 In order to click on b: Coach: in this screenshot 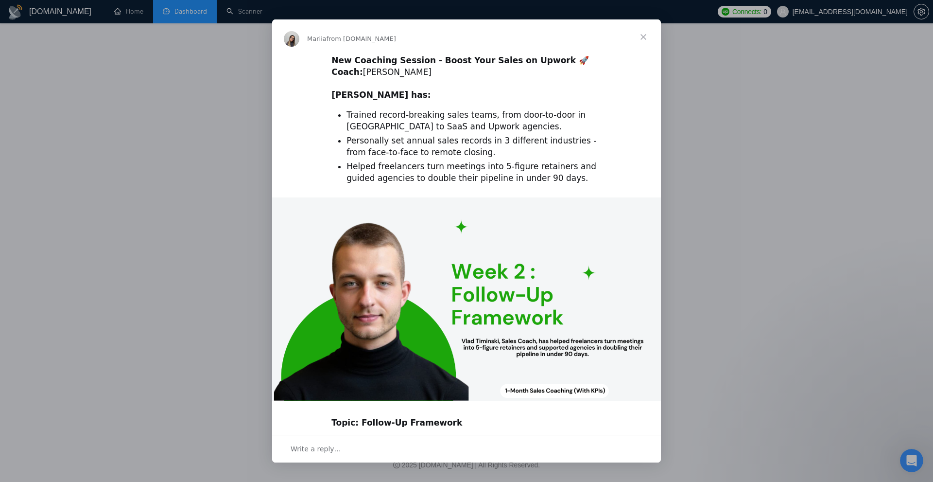, I will do `click(347, 72)`.